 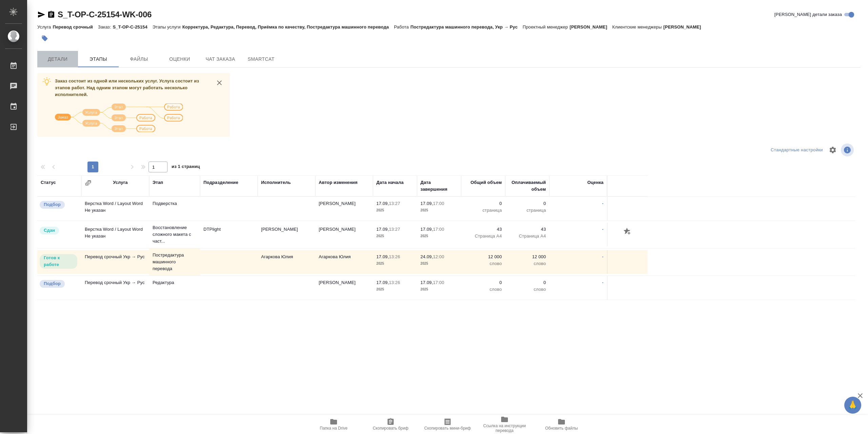 I want to click on p: Подверстка, so click(x=175, y=204).